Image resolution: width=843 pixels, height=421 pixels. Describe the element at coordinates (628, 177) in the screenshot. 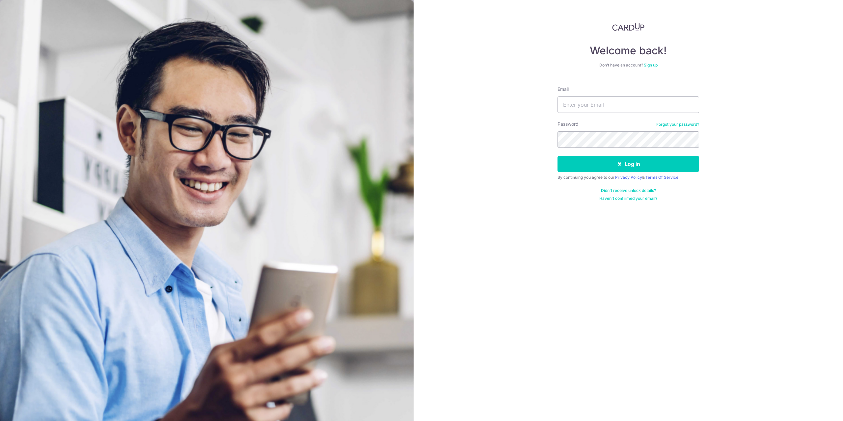

I see `div: By continuing you agree to our &` at that location.